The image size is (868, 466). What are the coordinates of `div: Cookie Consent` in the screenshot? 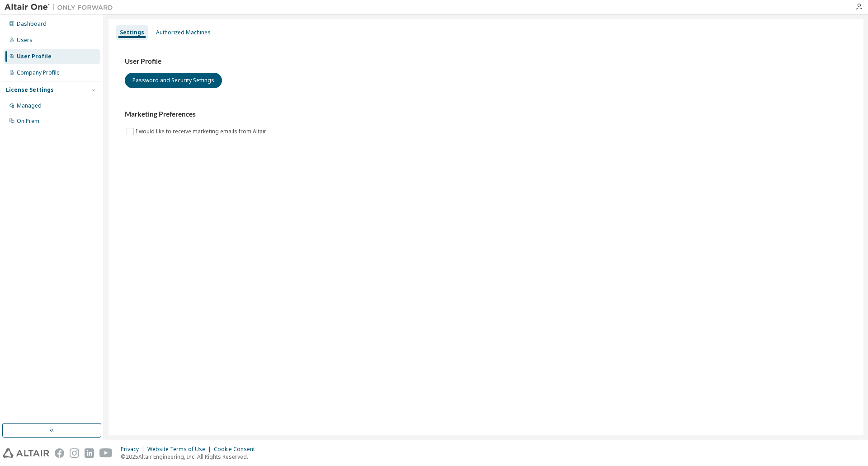 It's located at (237, 449).